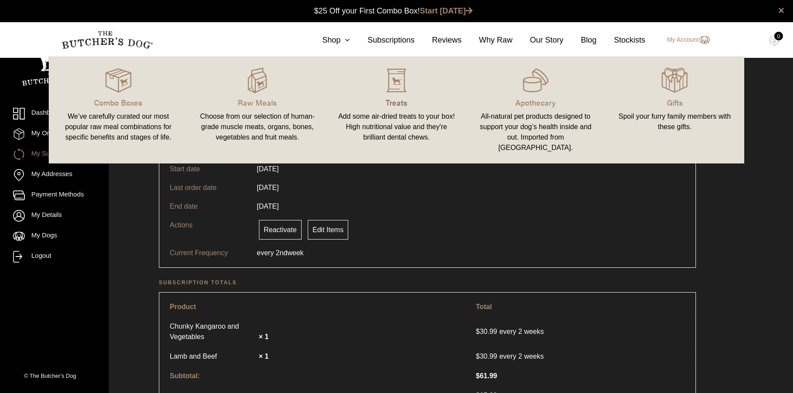  I want to click on p: Gifts, so click(674, 102).